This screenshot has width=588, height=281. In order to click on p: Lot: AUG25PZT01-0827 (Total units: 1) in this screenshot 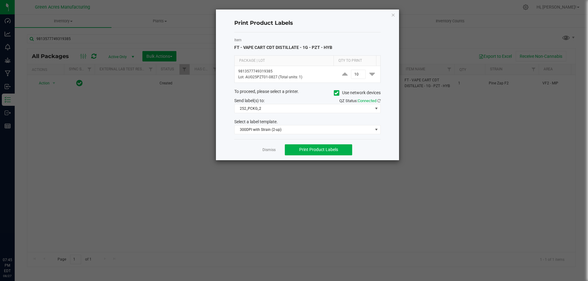, I will do `click(285, 77)`.